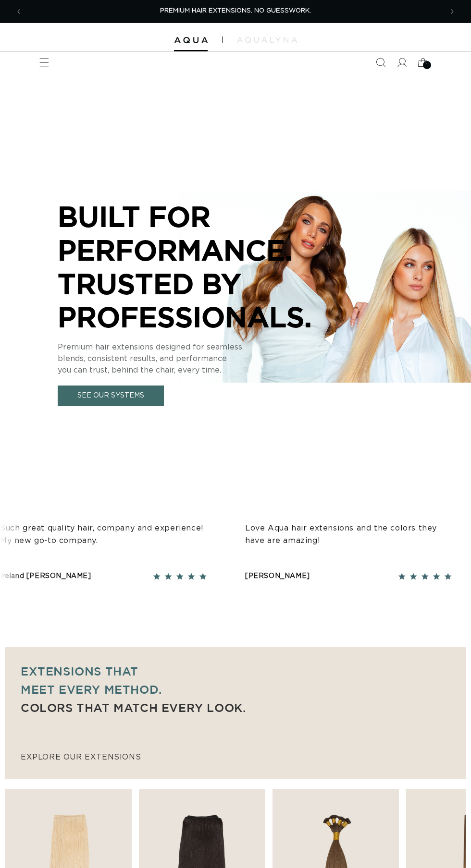 The image size is (471, 868). Describe the element at coordinates (235, 708) in the screenshot. I see `p: Colors that match every look.` at that location.